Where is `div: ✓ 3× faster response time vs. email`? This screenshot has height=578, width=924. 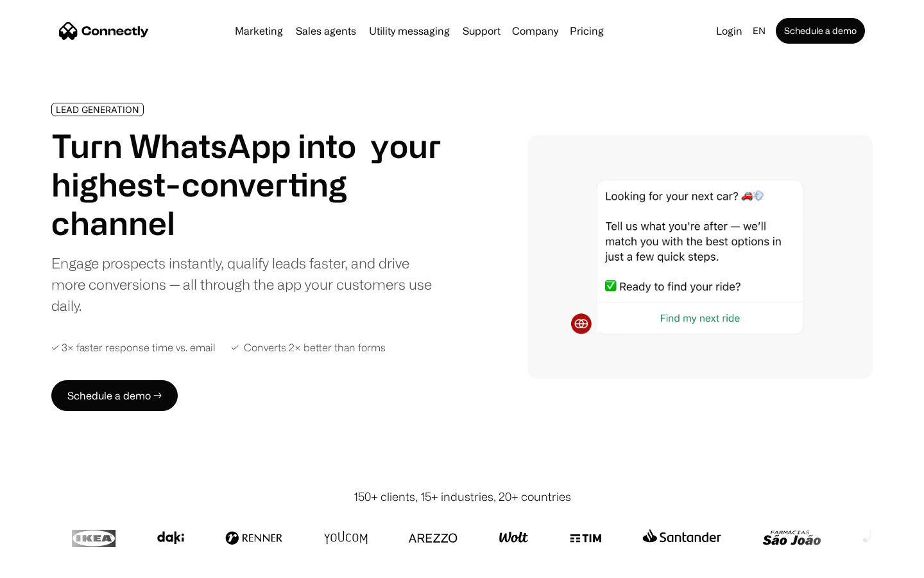
div: ✓ 3× faster response time vs. email is located at coordinates (134, 348).